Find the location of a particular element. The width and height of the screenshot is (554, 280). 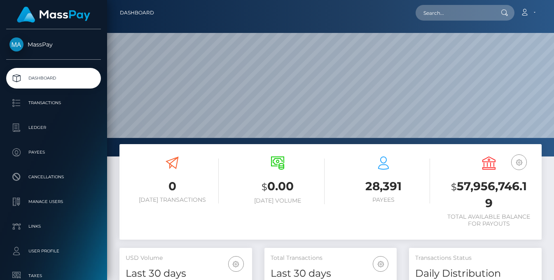

h6: Payees is located at coordinates (383, 200).